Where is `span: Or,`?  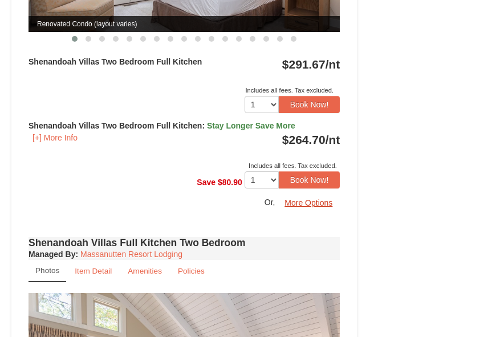
span: Or, is located at coordinates (270, 202).